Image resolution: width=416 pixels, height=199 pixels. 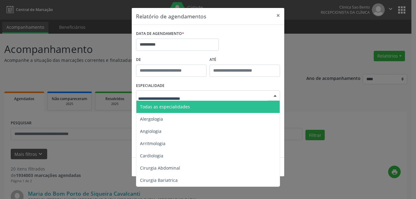 I want to click on button: Close, so click(x=278, y=15).